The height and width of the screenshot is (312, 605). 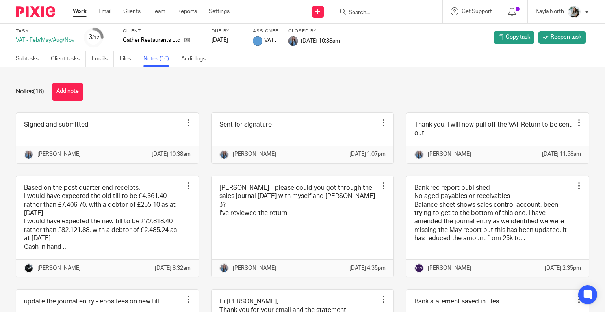 I want to click on img: Pixie, so click(x=35, y=11).